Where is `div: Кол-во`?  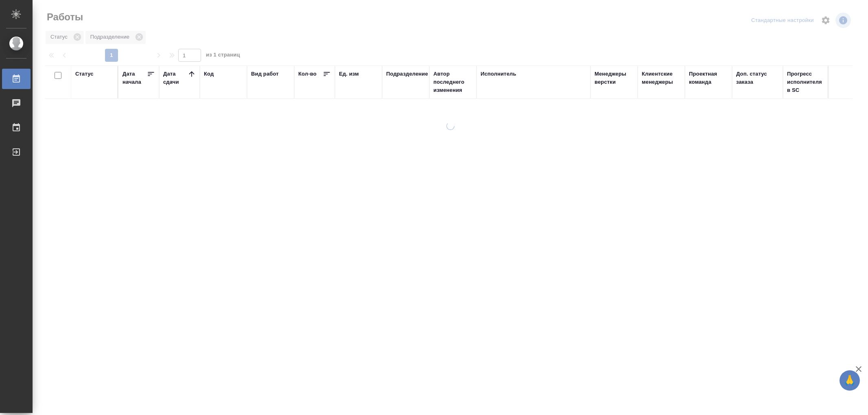
div: Кол-во is located at coordinates (307, 74).